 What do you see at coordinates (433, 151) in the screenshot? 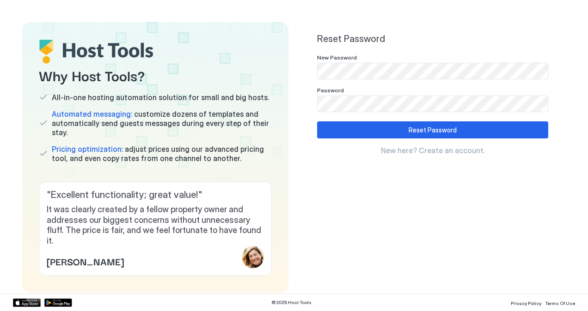
I see `span: New here? Create an account.` at bounding box center [433, 151].